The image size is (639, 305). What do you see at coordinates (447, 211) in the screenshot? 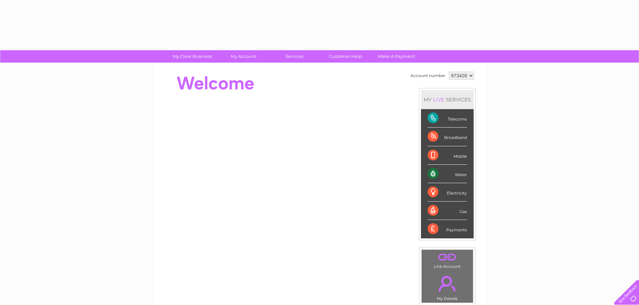
I see `div: Gas` at bounding box center [447, 211].